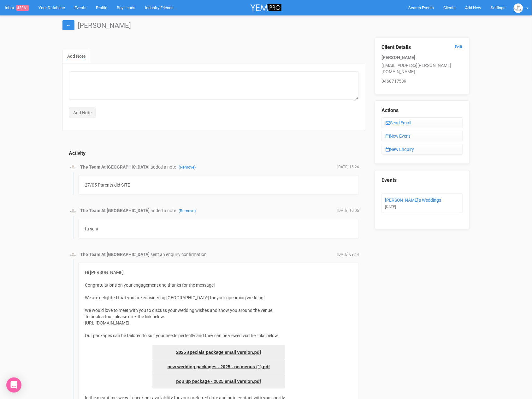 This screenshot has height=399, width=532. I want to click on legend: Client Details, so click(422, 47).